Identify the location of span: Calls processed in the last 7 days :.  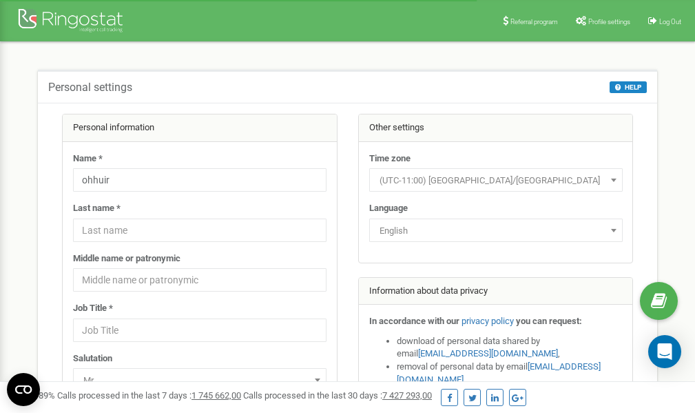
(149, 395).